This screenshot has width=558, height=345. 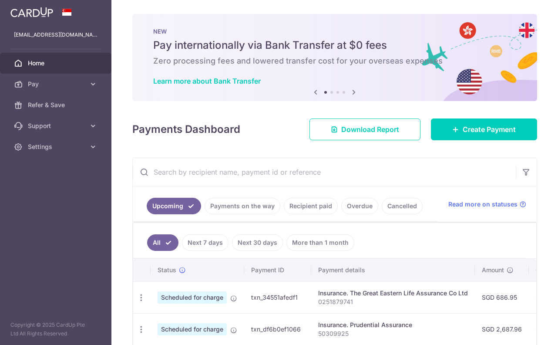 What do you see at coordinates (57, 84) in the screenshot?
I see `span: Pay` at bounding box center [57, 84].